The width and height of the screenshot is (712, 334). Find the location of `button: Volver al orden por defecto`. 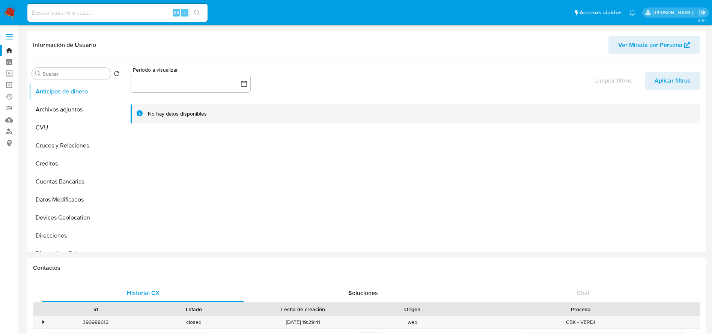

button: Volver al orden por defecto is located at coordinates (117, 75).